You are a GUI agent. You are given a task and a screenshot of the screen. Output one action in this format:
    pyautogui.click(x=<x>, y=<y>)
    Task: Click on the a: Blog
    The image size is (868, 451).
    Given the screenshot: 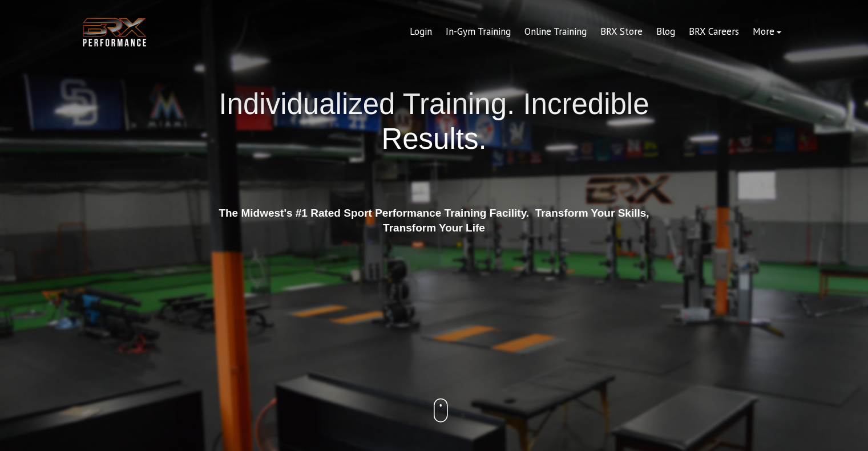 What is the action you would take?
    pyautogui.click(x=665, y=32)
    